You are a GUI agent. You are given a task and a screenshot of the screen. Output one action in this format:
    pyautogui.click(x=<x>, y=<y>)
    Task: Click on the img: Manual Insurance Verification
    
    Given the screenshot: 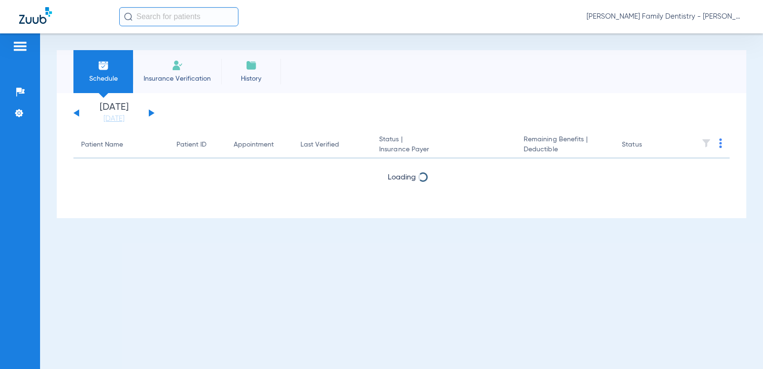 What is the action you would take?
    pyautogui.click(x=177, y=65)
    